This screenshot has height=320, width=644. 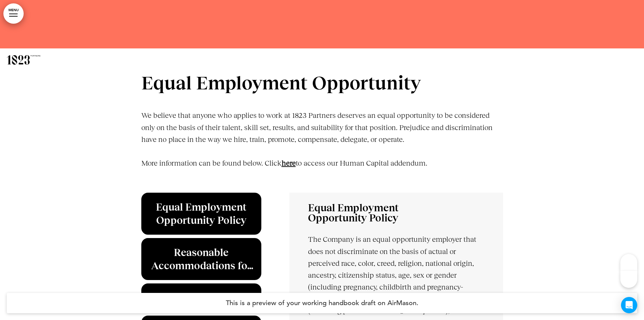 I want to click on h1: Equal Employment Opportunity, so click(x=322, y=83).